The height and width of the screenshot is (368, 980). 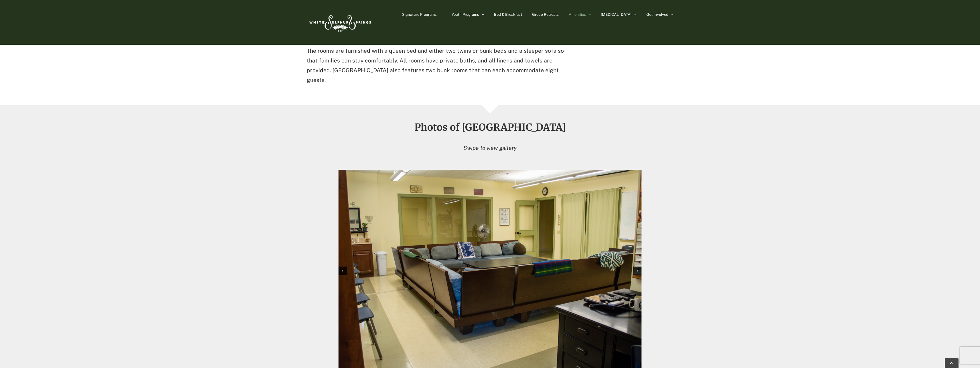 What do you see at coordinates (441, 65) in the screenshot?
I see `p: The rooms are furnished with a queen bed and either two twins or bunk beds and a sleeper sofa so ...` at bounding box center [441, 65].